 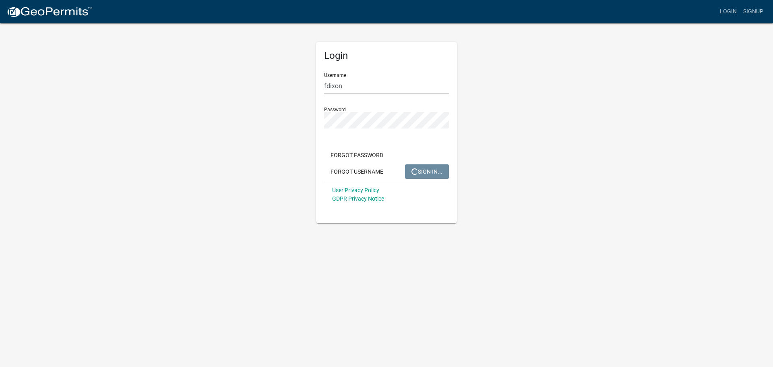 What do you see at coordinates (387, 56) in the screenshot?
I see `h5: Login` at bounding box center [387, 56].